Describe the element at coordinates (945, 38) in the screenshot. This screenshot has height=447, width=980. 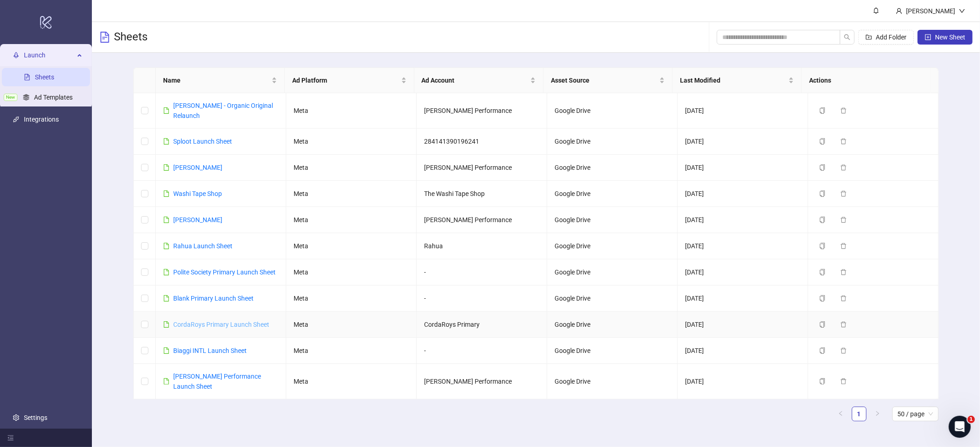
I see `button: New Sheet` at that location.